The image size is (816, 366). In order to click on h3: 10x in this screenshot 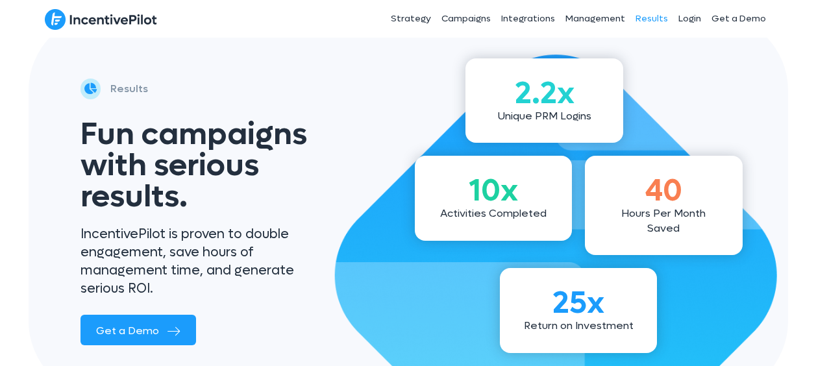, I will do `click(493, 191)`.